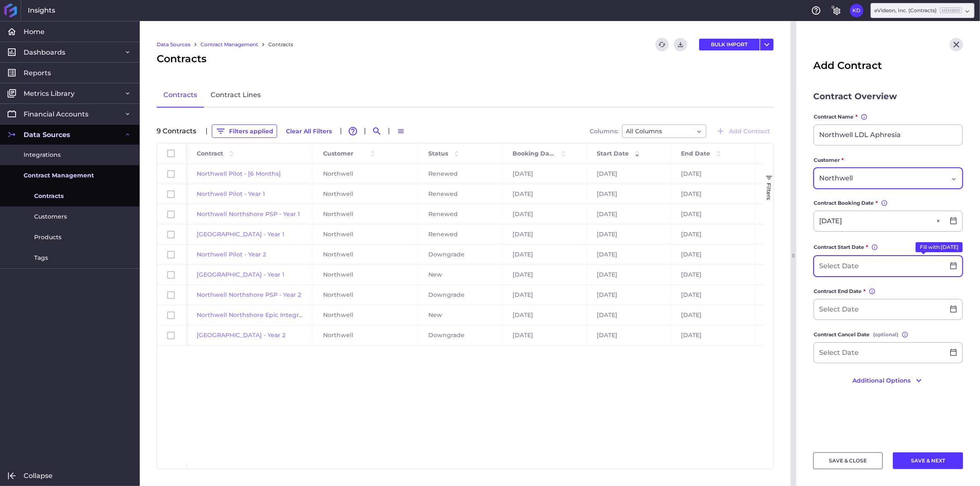 This screenshot has height=486, width=980. I want to click on button: Search by, so click(377, 131).